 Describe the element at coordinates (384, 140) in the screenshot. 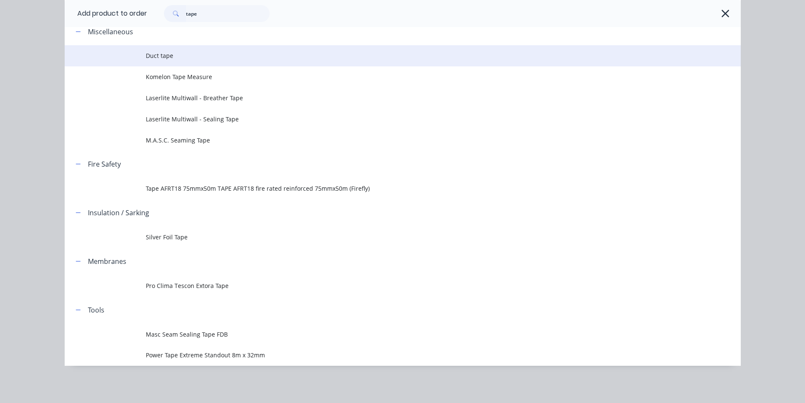

I see `span: M.A.S.C. Seaming Tape` at that location.